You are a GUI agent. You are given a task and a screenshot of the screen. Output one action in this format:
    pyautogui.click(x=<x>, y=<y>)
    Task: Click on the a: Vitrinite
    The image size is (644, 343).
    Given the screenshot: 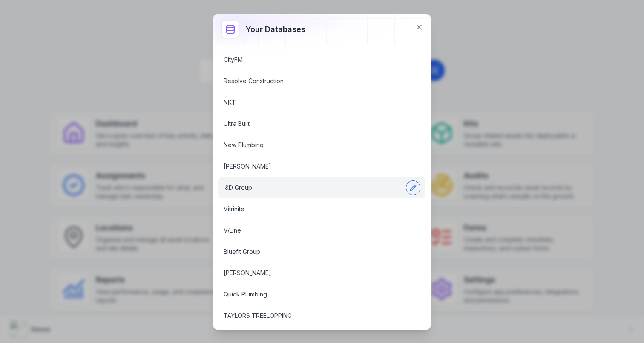 What is the action you would take?
    pyautogui.click(x=312, y=208)
    